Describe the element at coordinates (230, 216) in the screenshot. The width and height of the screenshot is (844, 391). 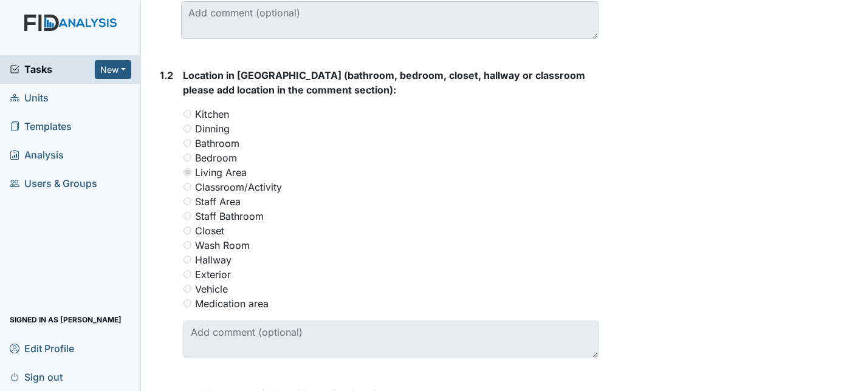
I see `label: Staff Bathroom` at that location.